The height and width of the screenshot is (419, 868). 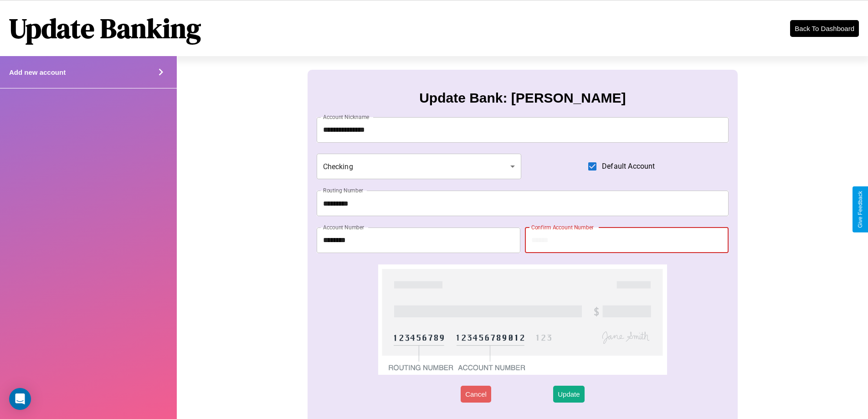 What do you see at coordinates (860, 209) in the screenshot?
I see `div: Give Feedback` at bounding box center [860, 209].